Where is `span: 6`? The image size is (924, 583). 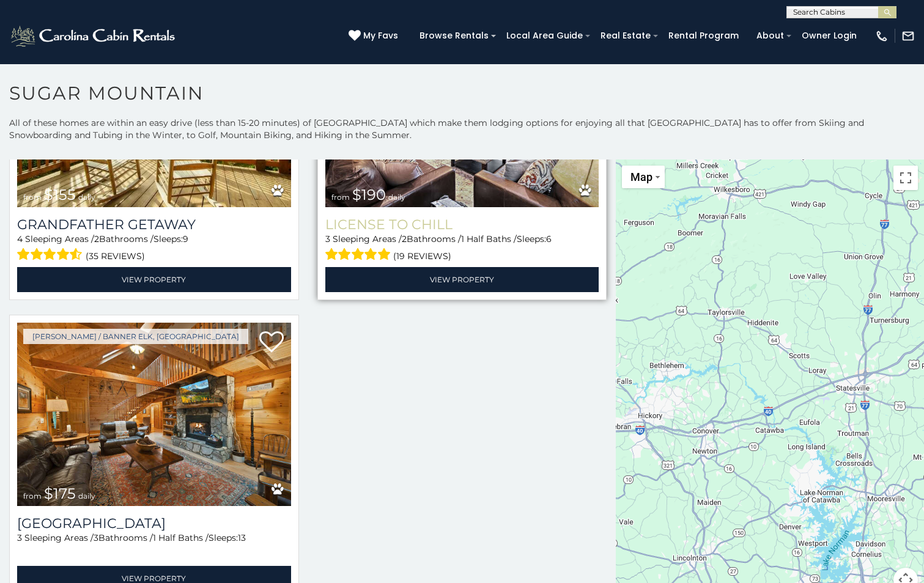
span: 6 is located at coordinates (549, 239).